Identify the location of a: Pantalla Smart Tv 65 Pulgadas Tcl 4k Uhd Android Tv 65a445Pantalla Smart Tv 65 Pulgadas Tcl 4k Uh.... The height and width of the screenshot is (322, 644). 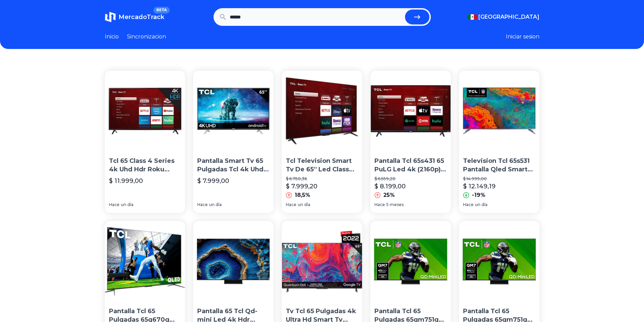
(233, 142).